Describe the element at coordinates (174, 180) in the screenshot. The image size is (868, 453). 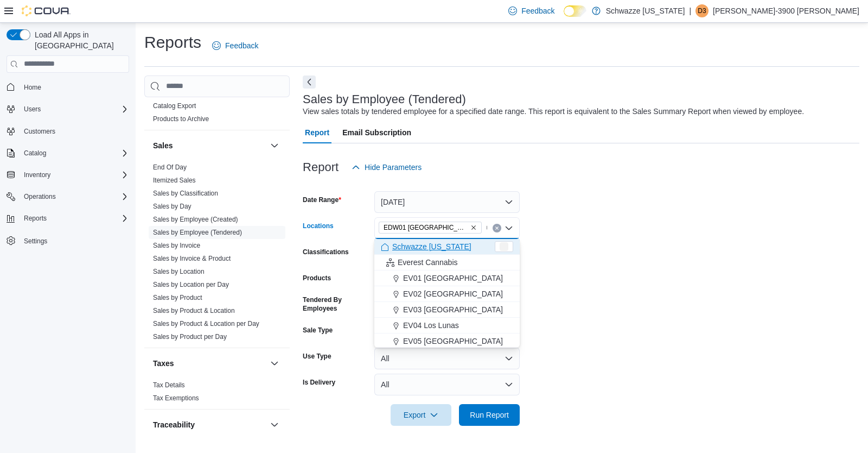
I see `span: Itemized Sales` at that location.